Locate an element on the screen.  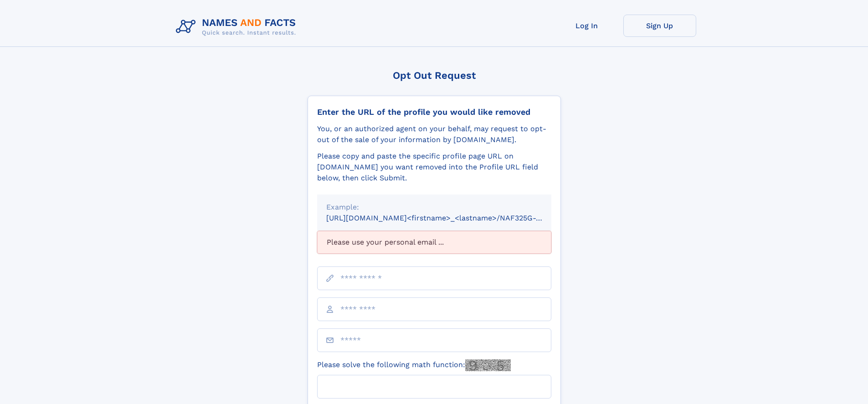
div: Enter the URL of the profile you would like removed is located at coordinates (434, 112).